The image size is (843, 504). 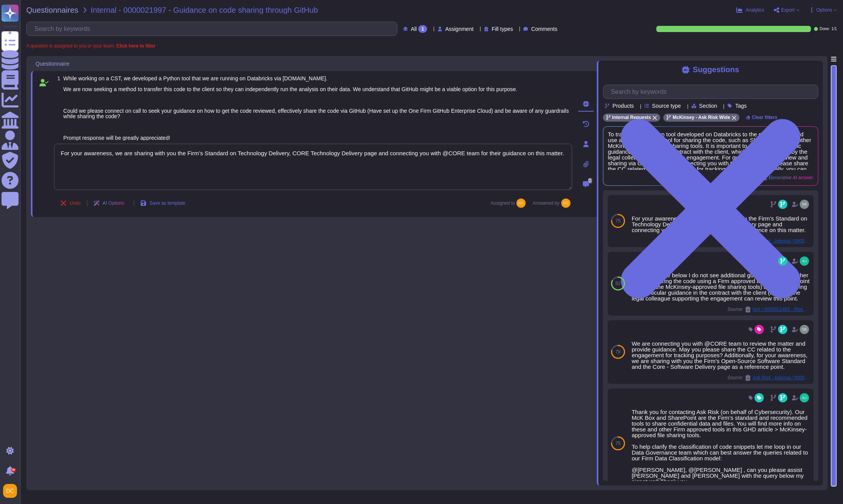 I want to click on span: Save as template, so click(x=167, y=203).